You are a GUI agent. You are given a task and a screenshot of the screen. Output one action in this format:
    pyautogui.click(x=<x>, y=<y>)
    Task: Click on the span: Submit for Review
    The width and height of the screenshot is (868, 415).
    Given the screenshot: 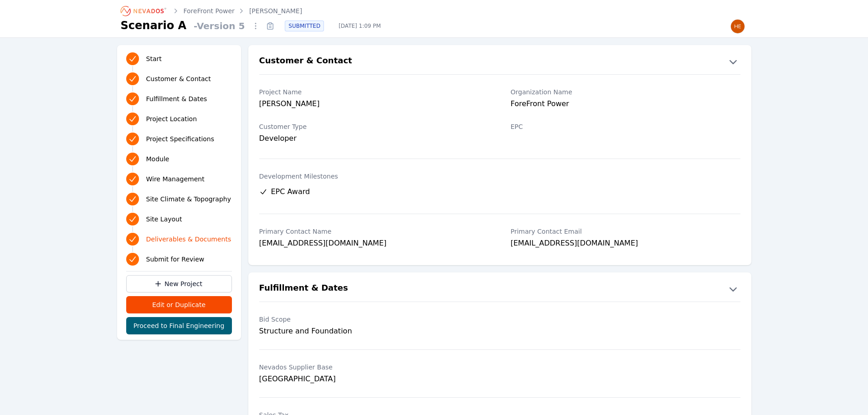 What is the action you would take?
    pyautogui.click(x=175, y=259)
    